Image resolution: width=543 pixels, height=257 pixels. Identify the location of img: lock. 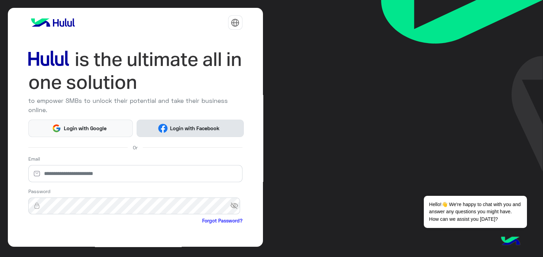
(37, 206).